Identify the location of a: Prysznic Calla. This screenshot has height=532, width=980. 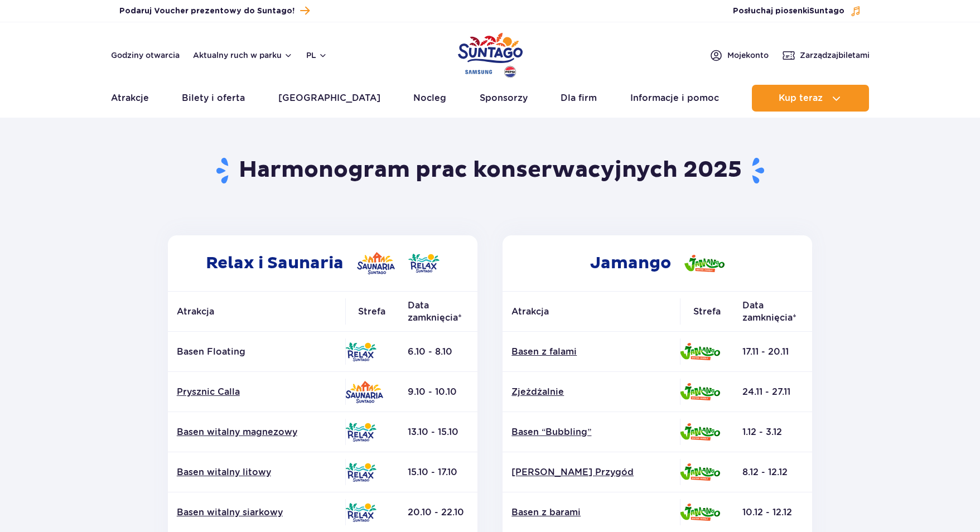
(256, 392).